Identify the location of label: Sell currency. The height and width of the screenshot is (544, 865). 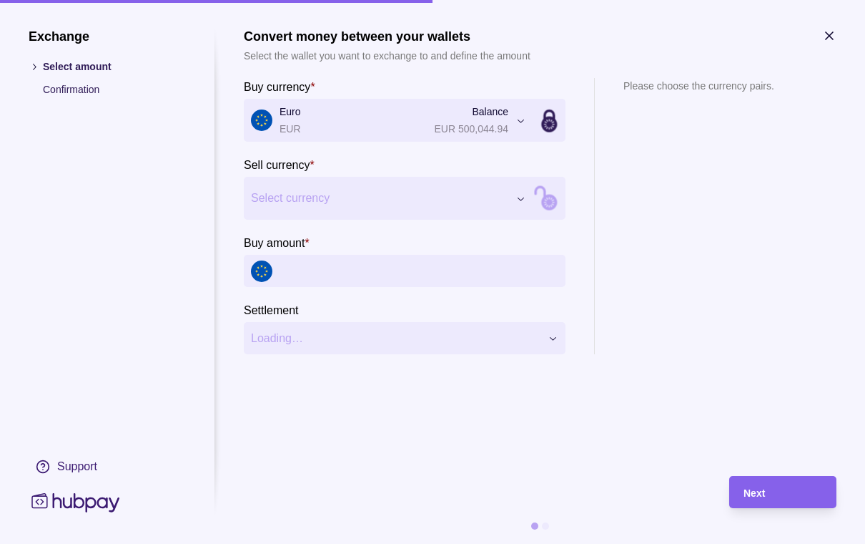
(279, 165).